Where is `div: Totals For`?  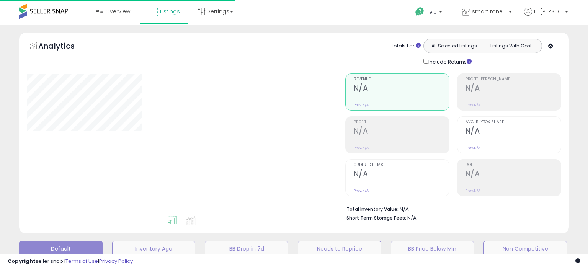 div: Totals For is located at coordinates (406, 46).